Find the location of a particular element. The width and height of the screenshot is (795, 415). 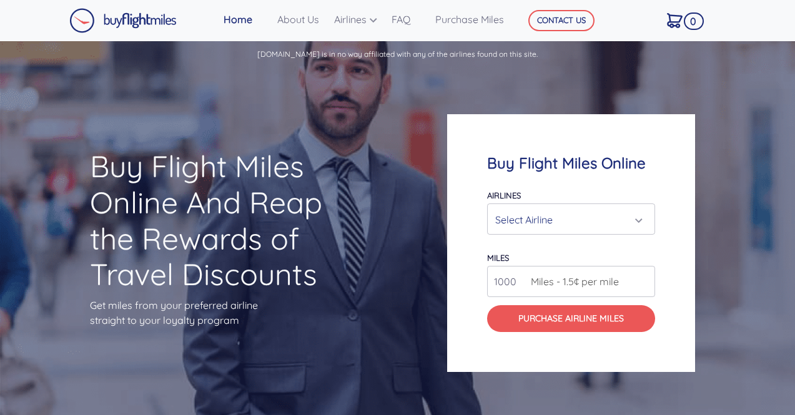

p: Get miles from your preferred airline straight to your loyalty program is located at coordinates (219, 313).